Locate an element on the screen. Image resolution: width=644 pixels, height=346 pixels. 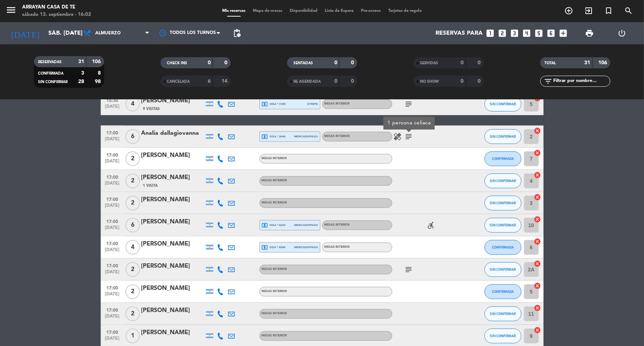
span: visa * 8996 is located at coordinates (273, 247).